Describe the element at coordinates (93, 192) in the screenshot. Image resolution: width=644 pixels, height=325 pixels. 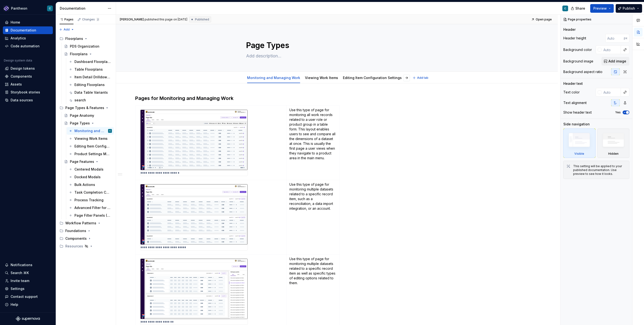
I see `div: Task Completion Confirmation` at that location.